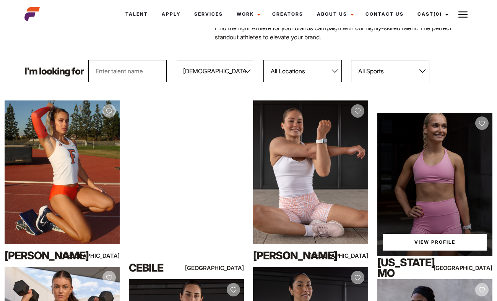 This screenshot has width=497, height=301. I want to click on img: Burger icon, so click(463, 15).